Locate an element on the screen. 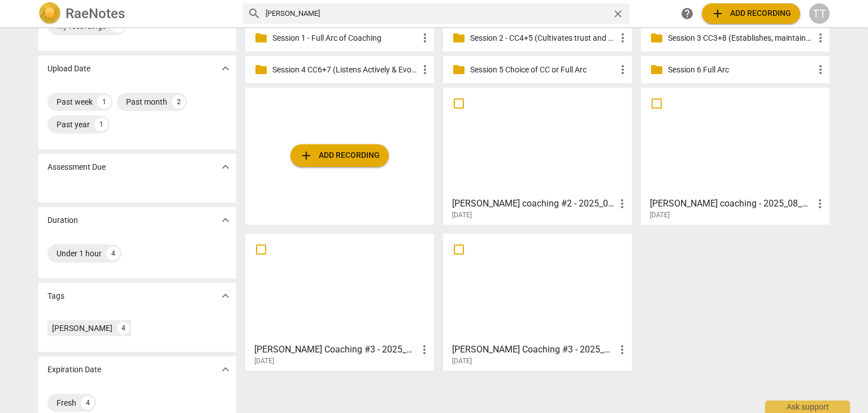 The image size is (868, 413). span: search is located at coordinates (254, 14).